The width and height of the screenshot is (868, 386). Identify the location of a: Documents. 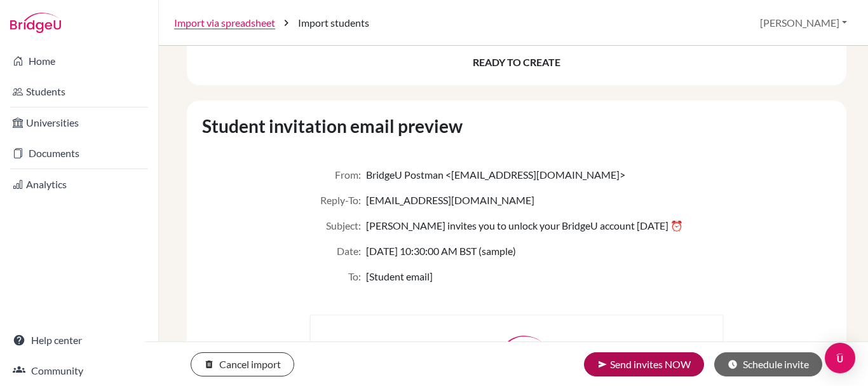
(79, 153).